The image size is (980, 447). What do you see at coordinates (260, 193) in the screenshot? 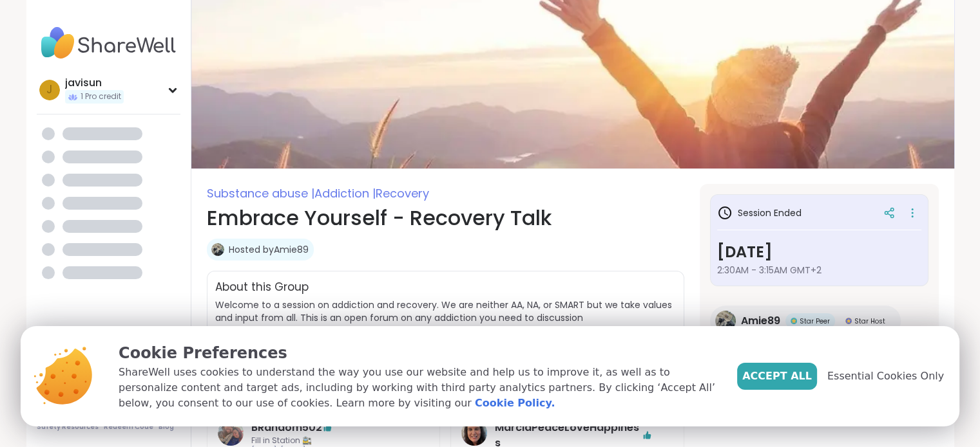
I see `span: Substance abuse |` at bounding box center [260, 193].